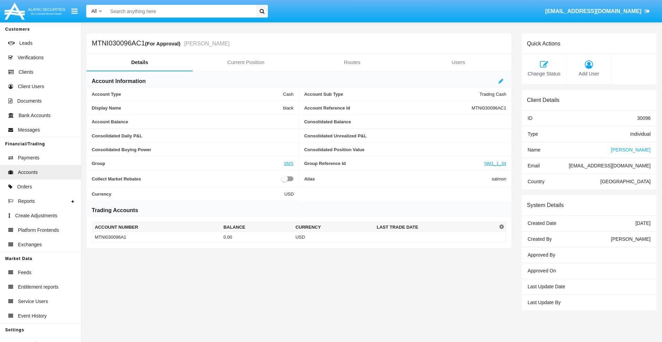 This screenshot has height=342, width=662. What do you see at coordinates (394, 163) in the screenshot?
I see `span: Group Reference Id` at bounding box center [394, 163].